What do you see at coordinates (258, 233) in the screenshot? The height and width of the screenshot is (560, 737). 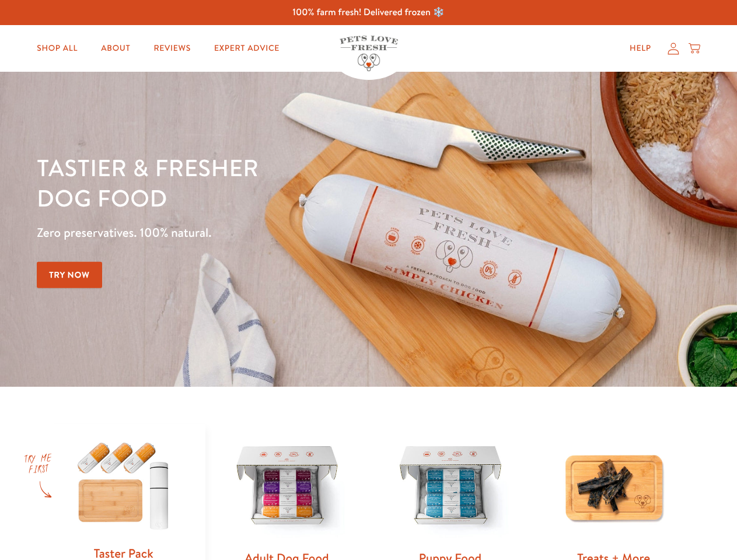 I see `p: Zero preservatives. 100% natural.` at bounding box center [258, 233].